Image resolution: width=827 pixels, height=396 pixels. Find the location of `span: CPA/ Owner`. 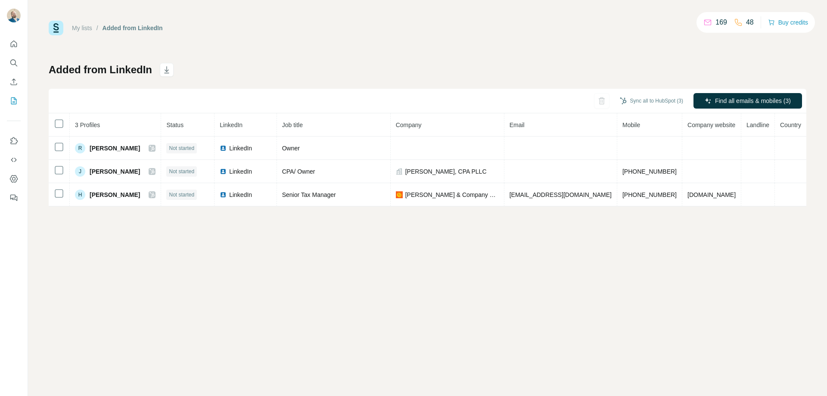

span: CPA/ Owner is located at coordinates (299, 172).